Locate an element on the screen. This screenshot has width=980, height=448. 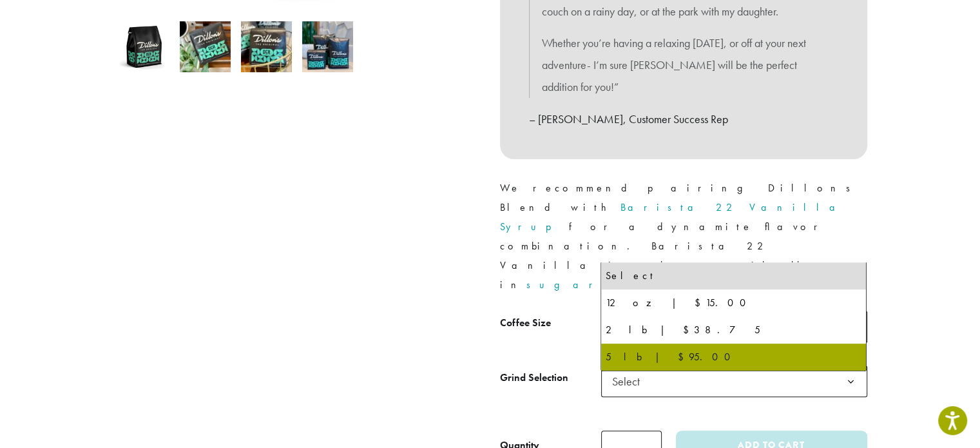
img: Dillons - Image 2 is located at coordinates (205, 46).